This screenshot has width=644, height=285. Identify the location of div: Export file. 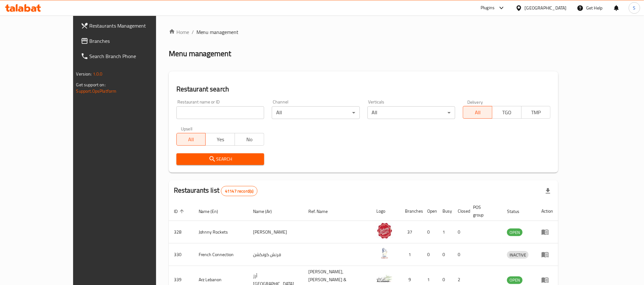
(548, 191).